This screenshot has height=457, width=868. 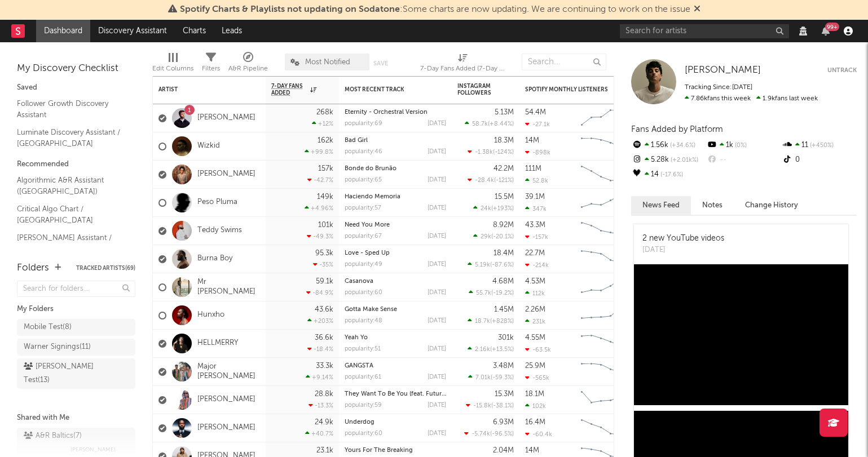 I want to click on div: Bonde do Brunão, so click(x=395, y=168).